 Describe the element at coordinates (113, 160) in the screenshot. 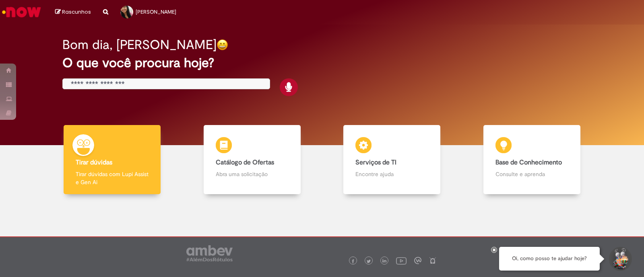

I see `a: Tirar dúvidas Tirar dúvidas com Lupi Assist e Gen Ai` at that location.